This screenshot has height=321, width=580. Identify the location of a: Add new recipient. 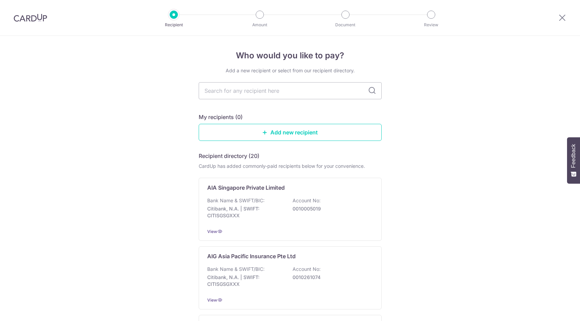
(290, 132).